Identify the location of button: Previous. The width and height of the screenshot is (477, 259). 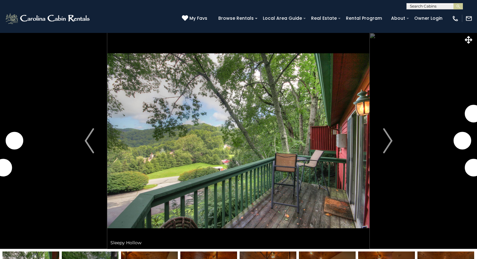
(89, 141).